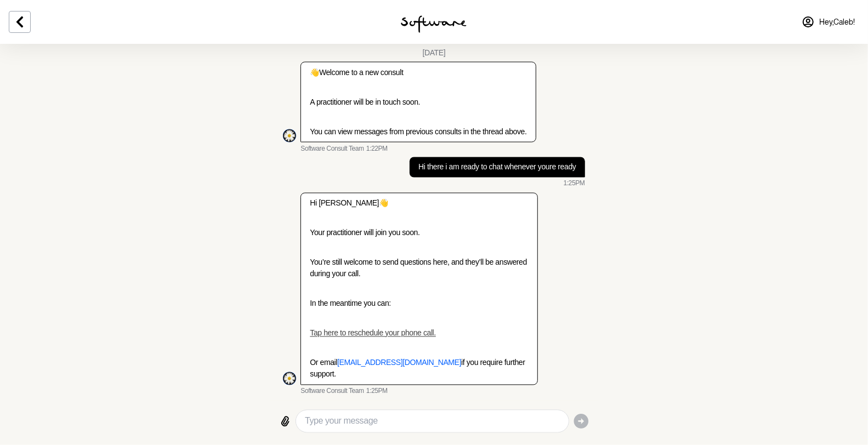 The image size is (868, 445). I want to click on a: Hey,Caleb!, so click(828, 22).